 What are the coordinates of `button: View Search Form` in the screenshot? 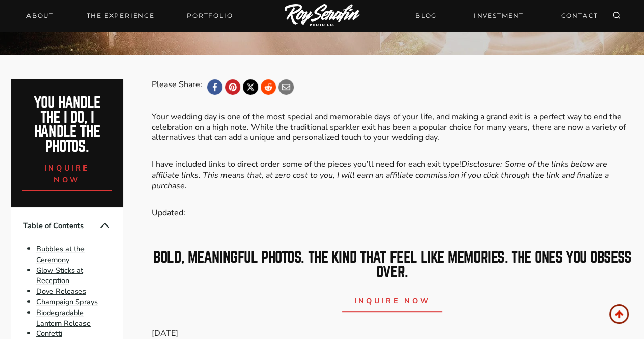 It's located at (617, 16).